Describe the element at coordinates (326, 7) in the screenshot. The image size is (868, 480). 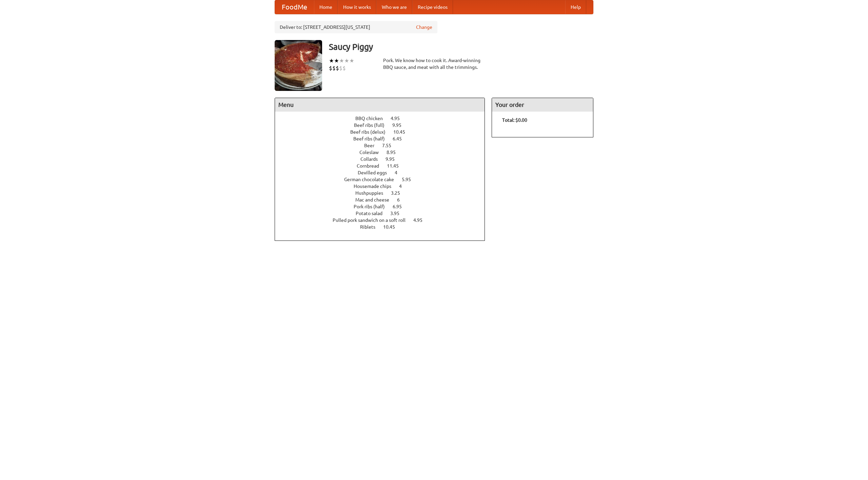
I see `a: Home` at that location.